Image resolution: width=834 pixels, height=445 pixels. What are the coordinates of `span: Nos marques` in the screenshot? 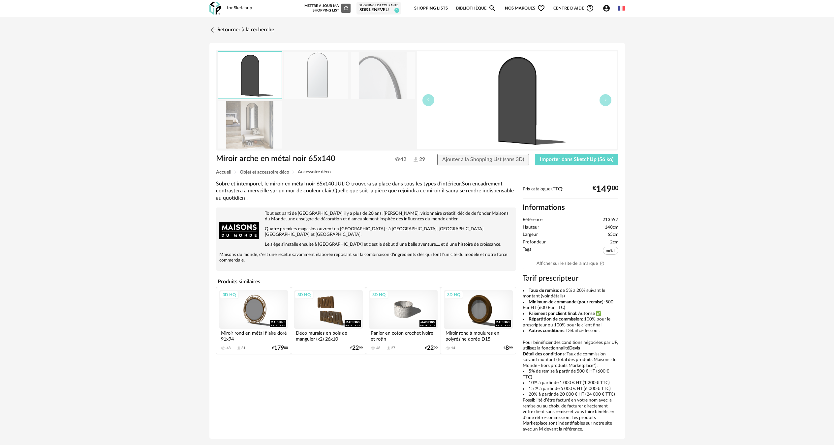 It's located at (525, 8).